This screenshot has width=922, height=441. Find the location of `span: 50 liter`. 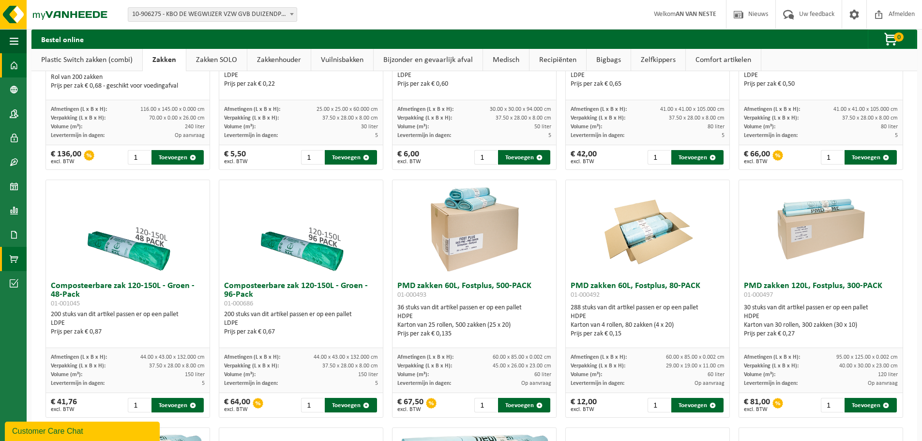

span: 50 liter is located at coordinates (542, 127).